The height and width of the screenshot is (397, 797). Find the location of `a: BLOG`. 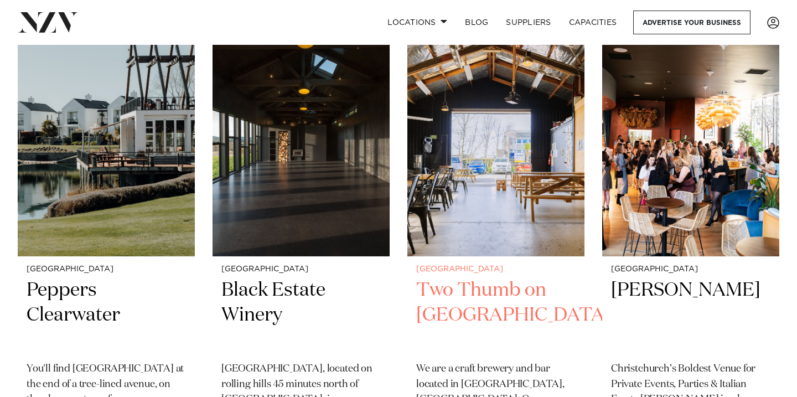

a: BLOG is located at coordinates (476, 22).